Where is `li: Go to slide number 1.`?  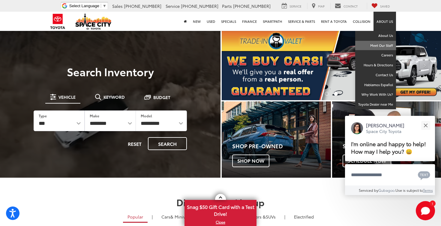 li: Go to slide number 1. is located at coordinates (327, 94).